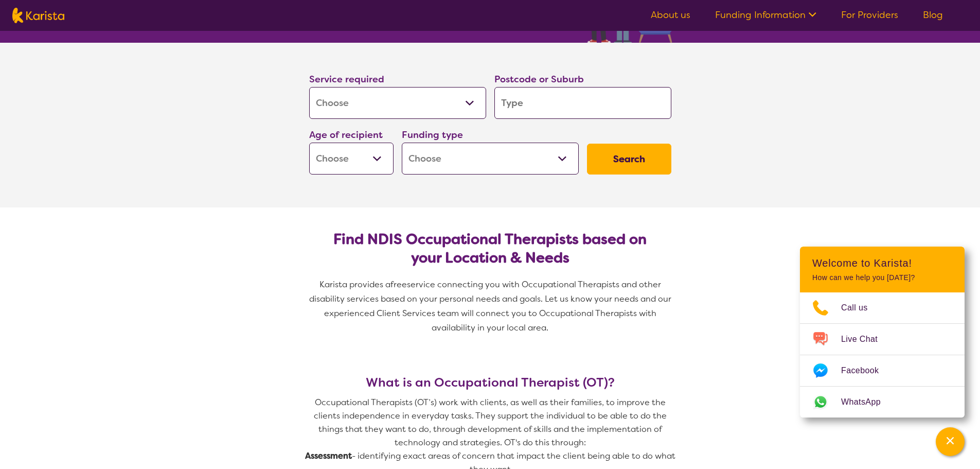  I want to click on span: WhatsApp, so click(867, 402).